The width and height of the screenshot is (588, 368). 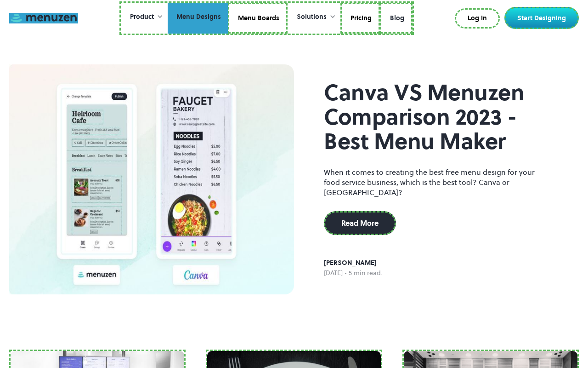 What do you see at coordinates (542, 18) in the screenshot?
I see `a: Start Designing` at bounding box center [542, 18].